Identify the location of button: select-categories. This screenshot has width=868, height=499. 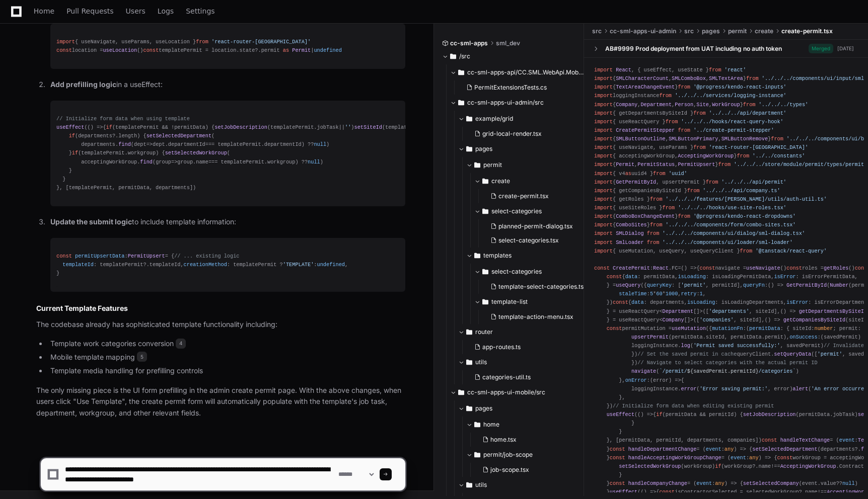
(534, 212).